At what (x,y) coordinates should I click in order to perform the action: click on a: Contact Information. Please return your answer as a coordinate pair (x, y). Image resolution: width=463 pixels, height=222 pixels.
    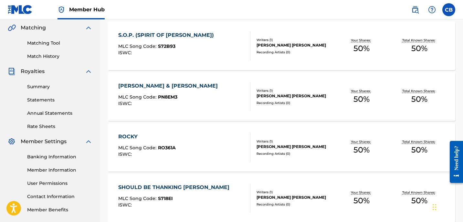
    Looking at the image, I should click on (60, 197).